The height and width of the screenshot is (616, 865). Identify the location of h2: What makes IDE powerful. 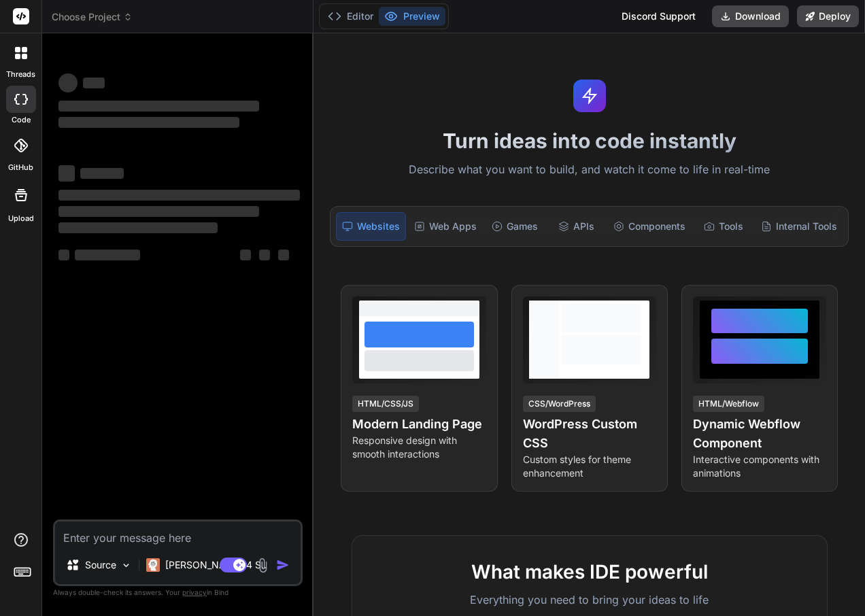
(590, 572).